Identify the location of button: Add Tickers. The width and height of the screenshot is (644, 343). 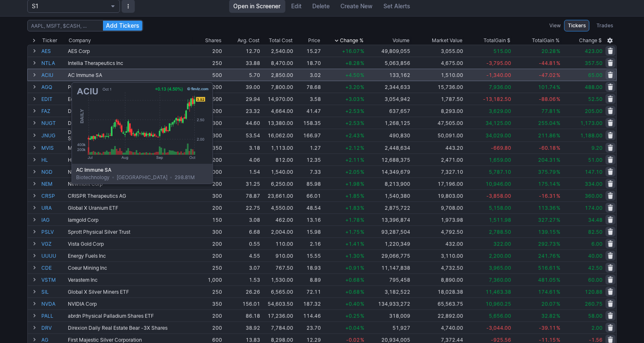
(122, 26).